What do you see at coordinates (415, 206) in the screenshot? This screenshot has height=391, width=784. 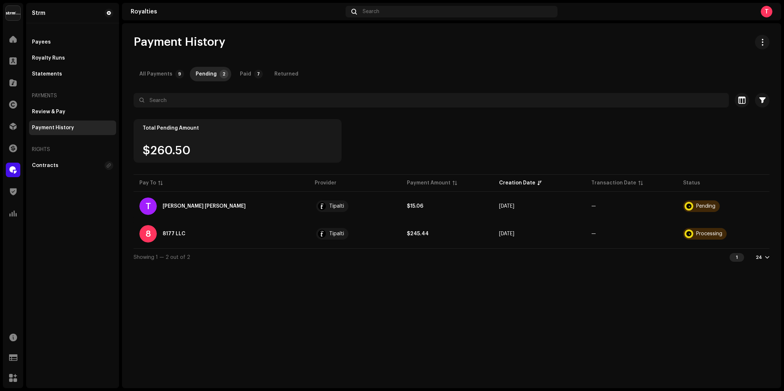 I see `span: $15.06` at bounding box center [415, 206].